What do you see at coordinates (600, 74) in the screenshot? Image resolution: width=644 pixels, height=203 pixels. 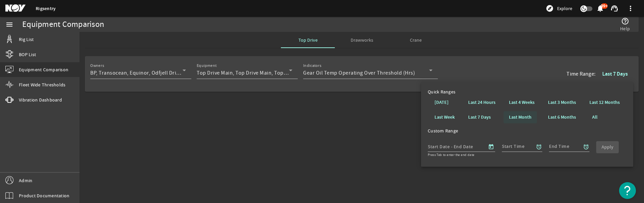 I see `div: Time Range:` at bounding box center [600, 74].